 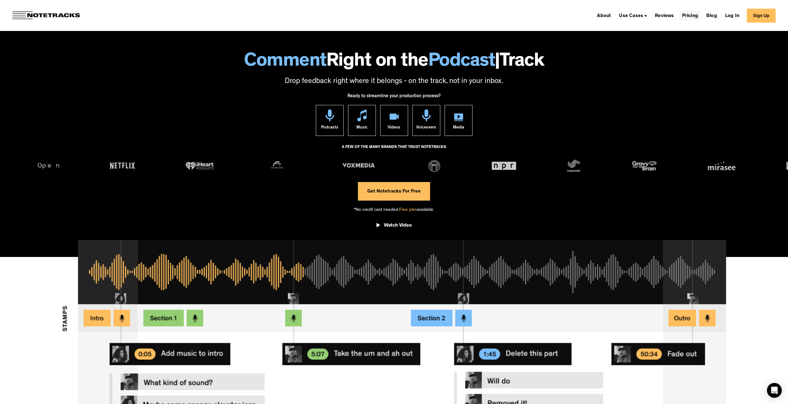 I want to click on div: Voiceovers, so click(x=426, y=128).